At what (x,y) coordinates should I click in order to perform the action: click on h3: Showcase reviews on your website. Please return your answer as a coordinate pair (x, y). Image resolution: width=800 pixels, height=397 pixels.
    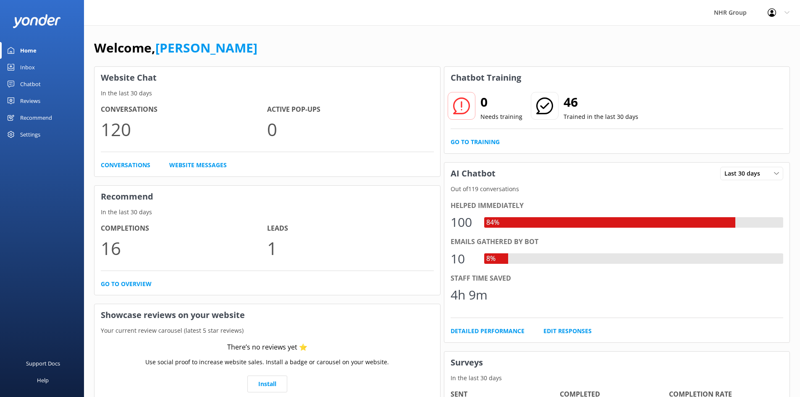
    Looking at the image, I should click on (267, 315).